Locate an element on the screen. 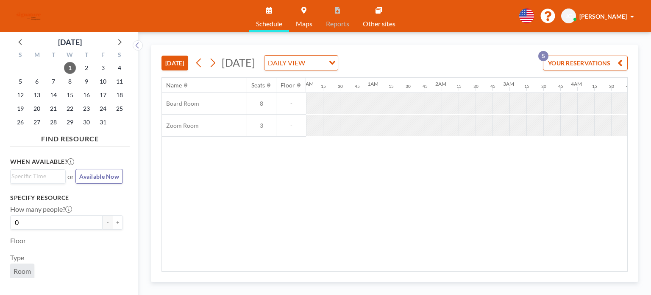 Image resolution: width=651 pixels, height=295 pixels. span: Wednesday, October 29, 2025 is located at coordinates (70, 122).